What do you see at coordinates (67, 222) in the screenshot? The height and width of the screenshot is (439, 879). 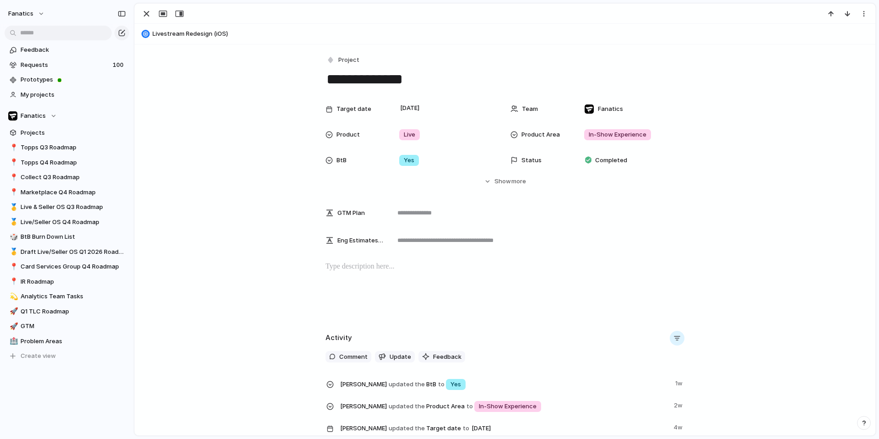 I see `a: 🥇Live/Seller OS Q4 Roadmap` at bounding box center [67, 222].